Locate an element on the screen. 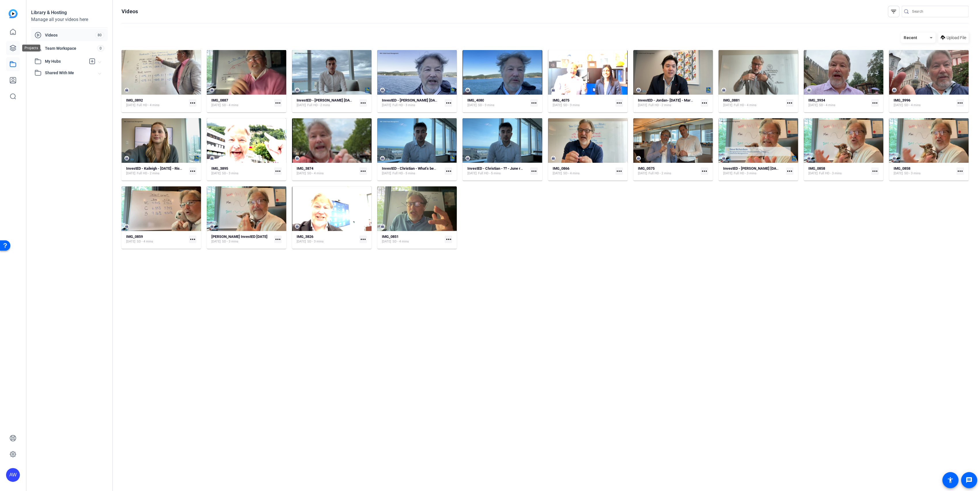 The height and width of the screenshot is (491, 980). strong: IMG_0887 is located at coordinates (220, 100).